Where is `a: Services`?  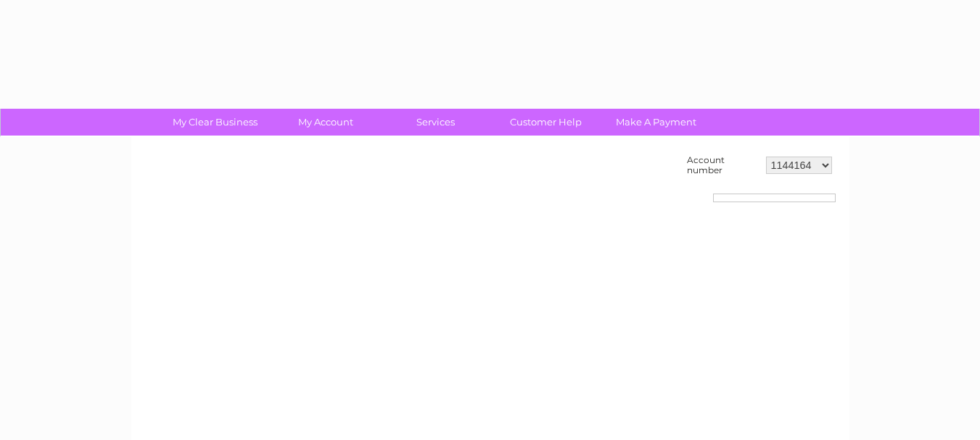 a: Services is located at coordinates (435, 122).